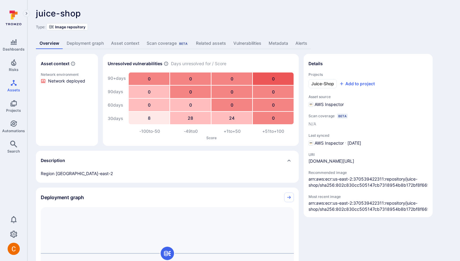 Image resolution: width=460 pixels, height=261 pixels. I want to click on a: Alerts, so click(301, 43).